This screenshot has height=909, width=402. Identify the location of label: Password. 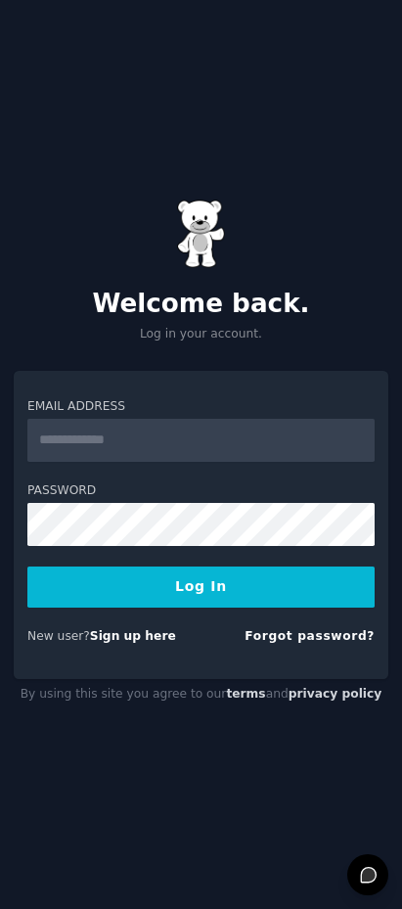
(201, 491).